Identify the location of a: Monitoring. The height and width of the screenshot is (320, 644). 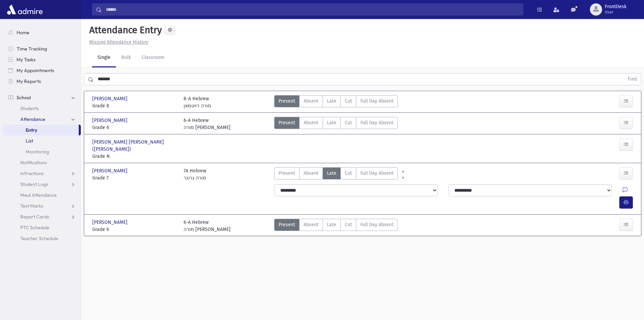
(41, 152).